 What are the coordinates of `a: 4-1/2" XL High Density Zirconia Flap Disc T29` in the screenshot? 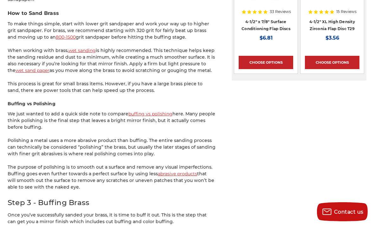 It's located at (332, 25).